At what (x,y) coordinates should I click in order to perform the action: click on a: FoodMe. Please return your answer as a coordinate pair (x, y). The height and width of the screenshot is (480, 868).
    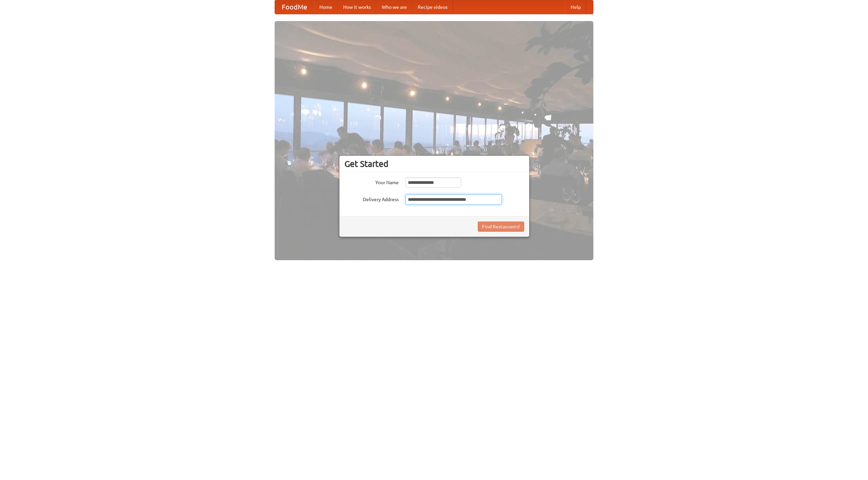
    Looking at the image, I should click on (294, 7).